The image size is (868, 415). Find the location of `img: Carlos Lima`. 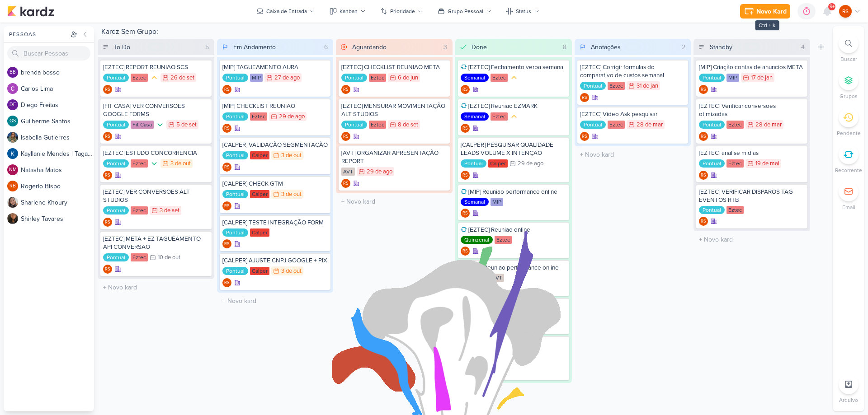

img: Carlos Lima is located at coordinates (13, 89).